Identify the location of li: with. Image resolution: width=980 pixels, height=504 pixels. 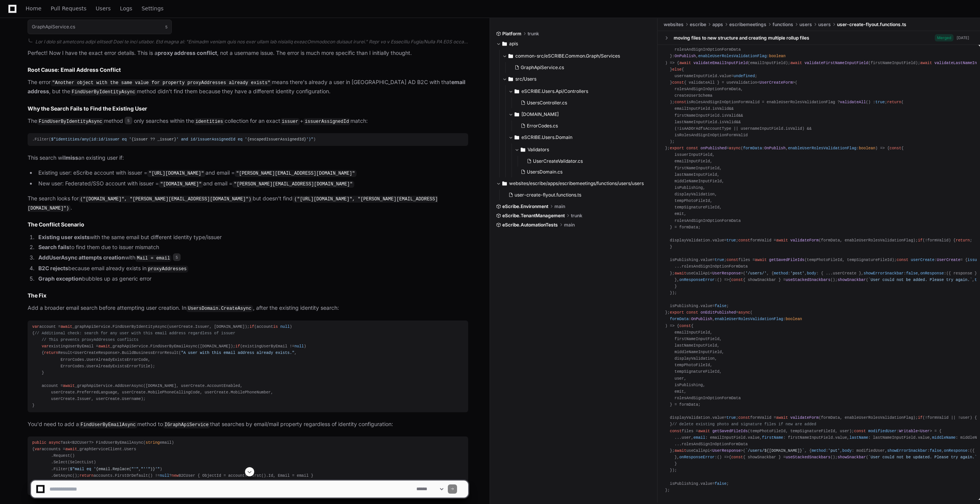
(252, 258).